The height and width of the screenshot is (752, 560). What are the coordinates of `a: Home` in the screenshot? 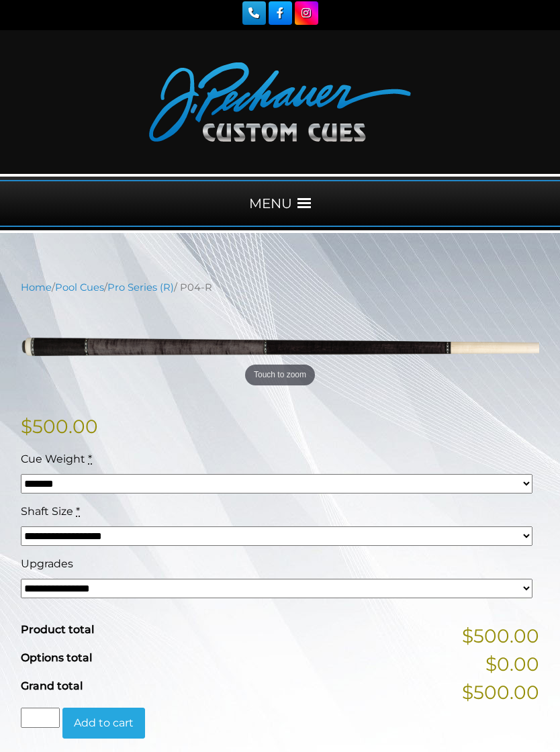 It's located at (36, 288).